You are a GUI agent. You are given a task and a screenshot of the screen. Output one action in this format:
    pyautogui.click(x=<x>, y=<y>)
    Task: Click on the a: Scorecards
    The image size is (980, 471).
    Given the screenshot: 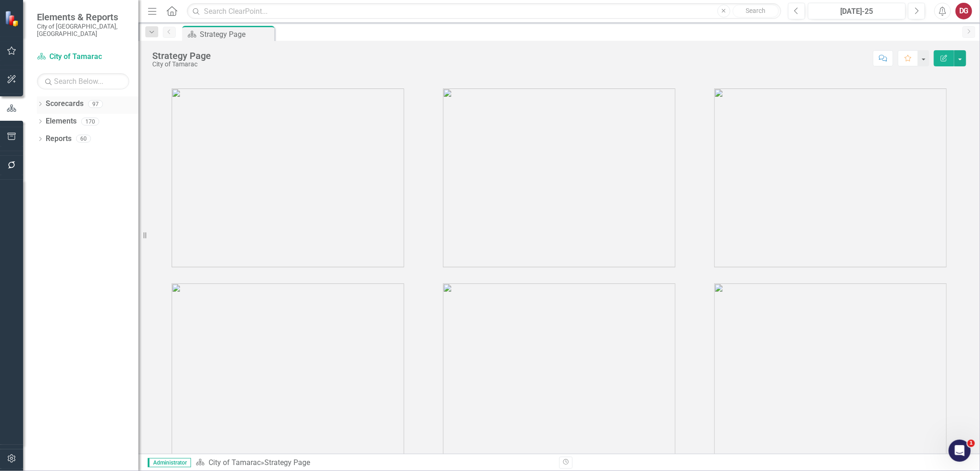 What is the action you would take?
    pyautogui.click(x=64, y=103)
    